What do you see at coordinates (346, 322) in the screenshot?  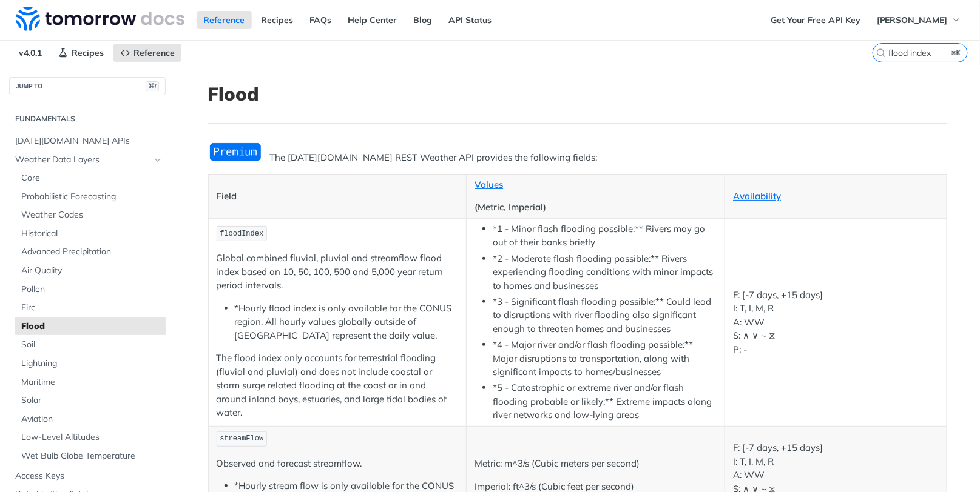 I see `li: *Hourly flood index is only available for the CONUS region. All hourly values globally outside of...` at bounding box center [346, 322].